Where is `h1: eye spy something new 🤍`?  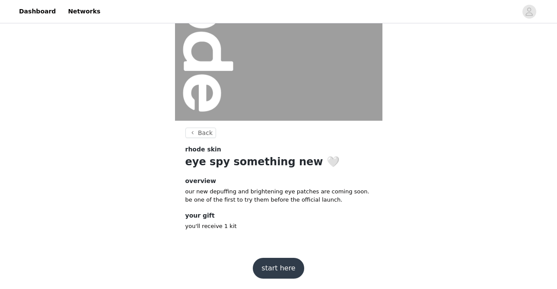
h1: eye spy something new 🤍 is located at coordinates (279, 162).